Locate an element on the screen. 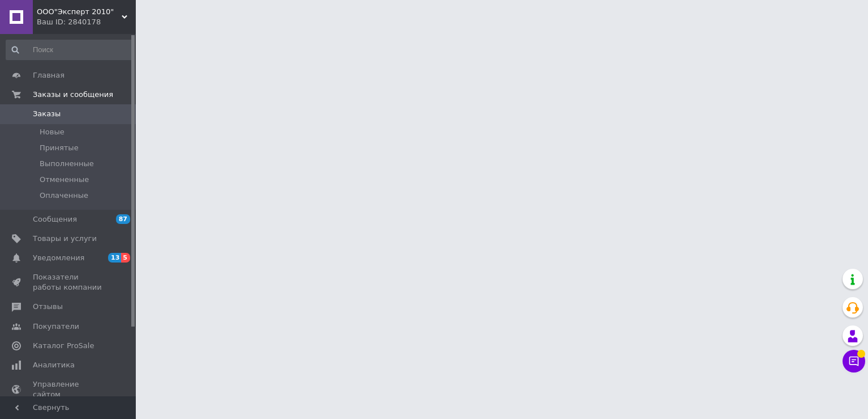 The width and height of the screenshot is (868, 419). span: Заказы и сообщения is located at coordinates (73, 95).